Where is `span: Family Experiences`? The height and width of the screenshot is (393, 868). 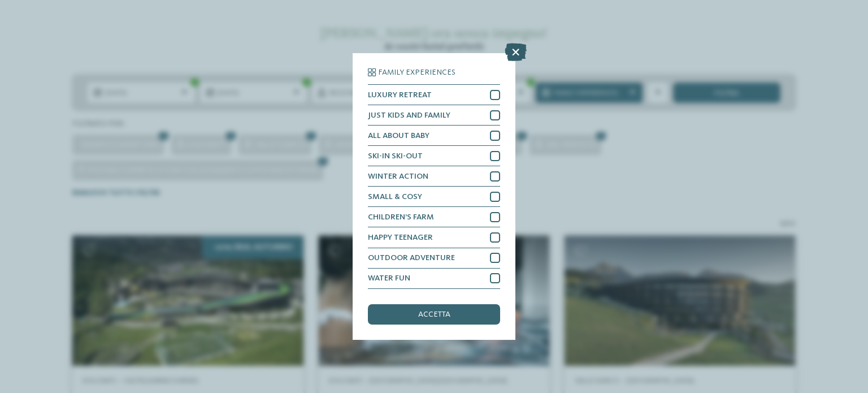
span: Family Experiences is located at coordinates (416, 72).